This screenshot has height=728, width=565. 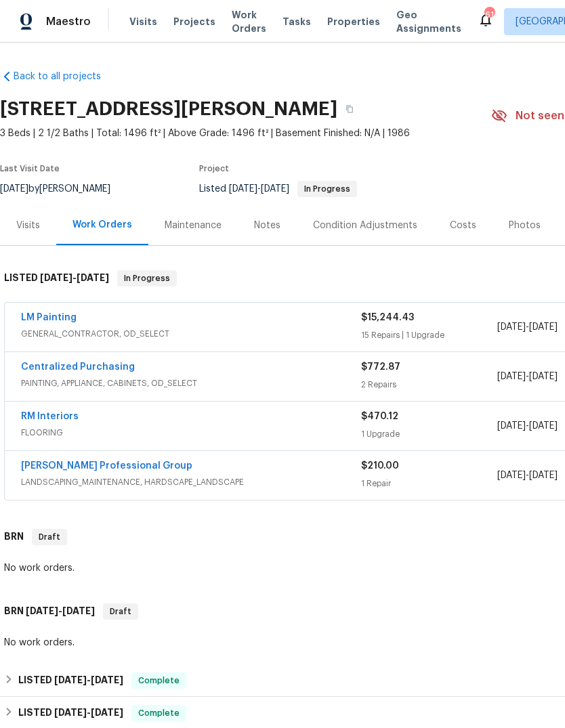 What do you see at coordinates (143, 22) in the screenshot?
I see `span: Visits` at bounding box center [143, 22].